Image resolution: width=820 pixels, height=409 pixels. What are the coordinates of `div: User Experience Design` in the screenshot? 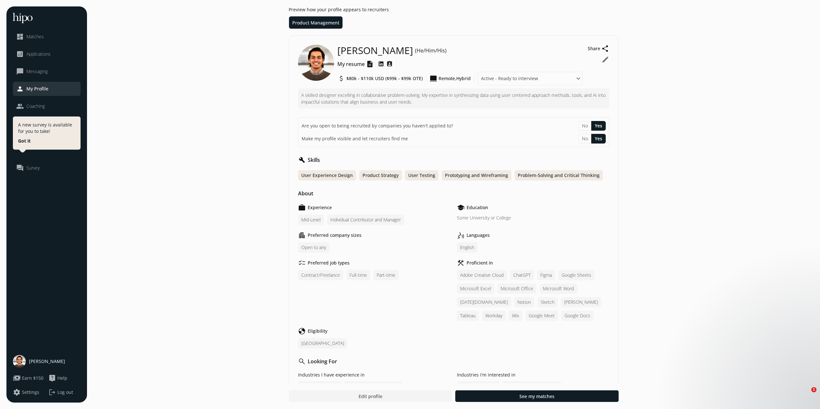 It's located at (327, 176).